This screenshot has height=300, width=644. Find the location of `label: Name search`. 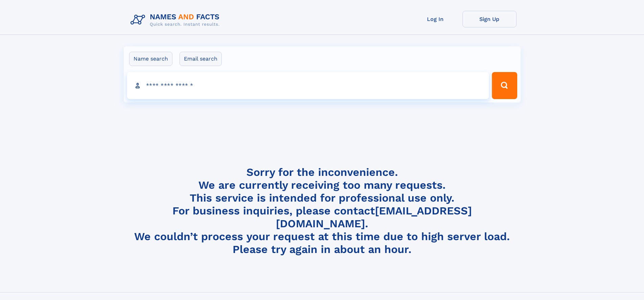

label: Name search is located at coordinates (151, 59).